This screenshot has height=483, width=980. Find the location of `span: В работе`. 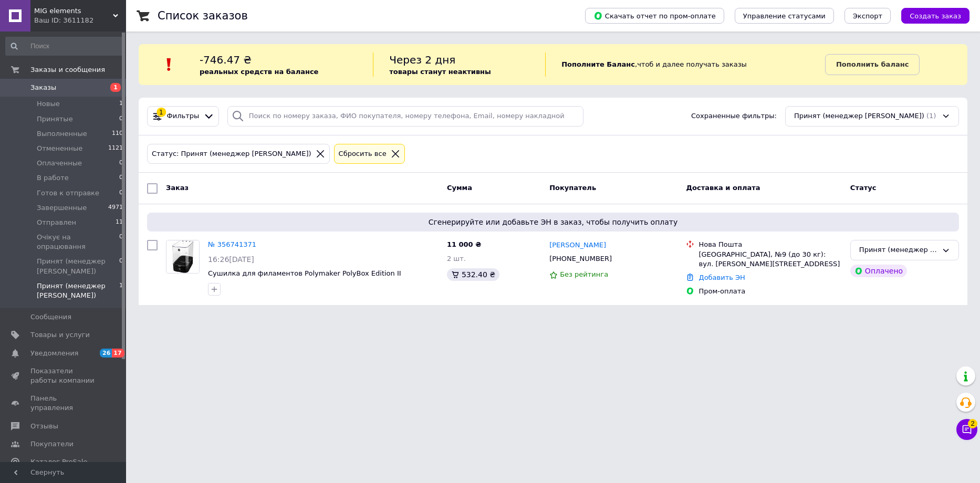

span: В работе is located at coordinates (53, 178).